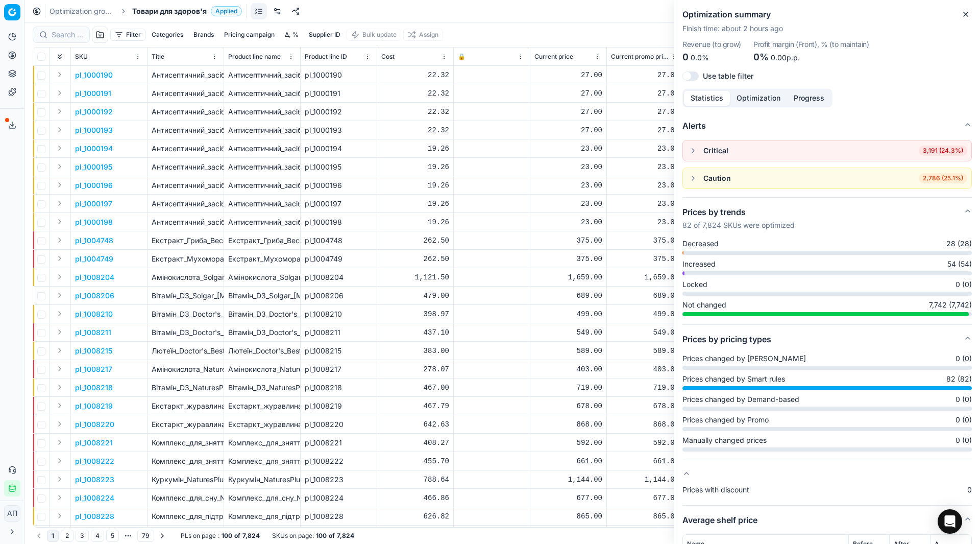  What do you see at coordinates (943, 151) in the screenshot?
I see `span: 3,191 (24.3%)` at bounding box center [943, 151].